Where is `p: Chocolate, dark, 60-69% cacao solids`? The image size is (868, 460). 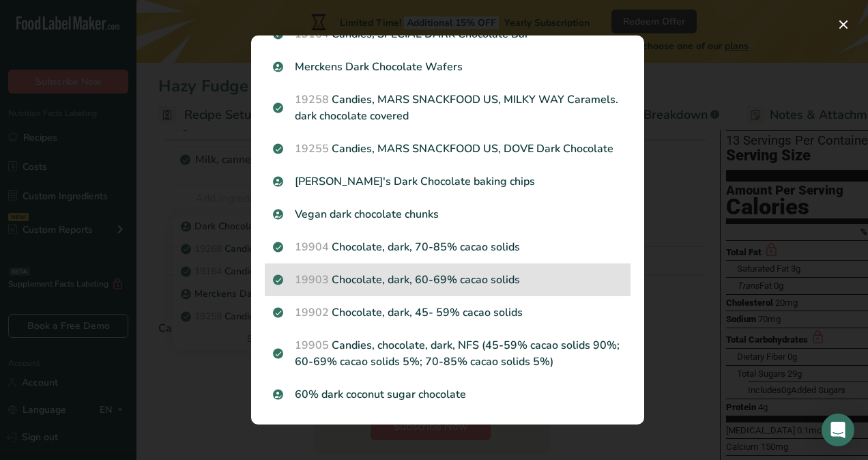 p: Chocolate, dark, 60-69% cacao solids is located at coordinates (448, 280).